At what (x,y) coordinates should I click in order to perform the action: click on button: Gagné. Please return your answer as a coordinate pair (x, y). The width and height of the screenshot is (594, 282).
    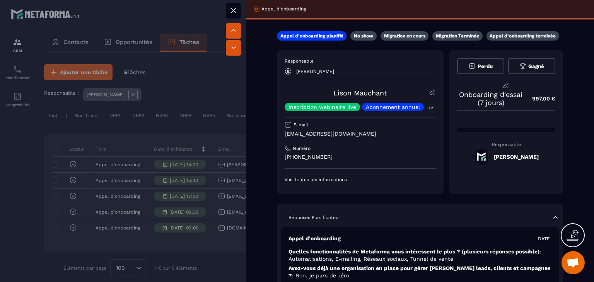
    Looking at the image, I should click on (532, 66).